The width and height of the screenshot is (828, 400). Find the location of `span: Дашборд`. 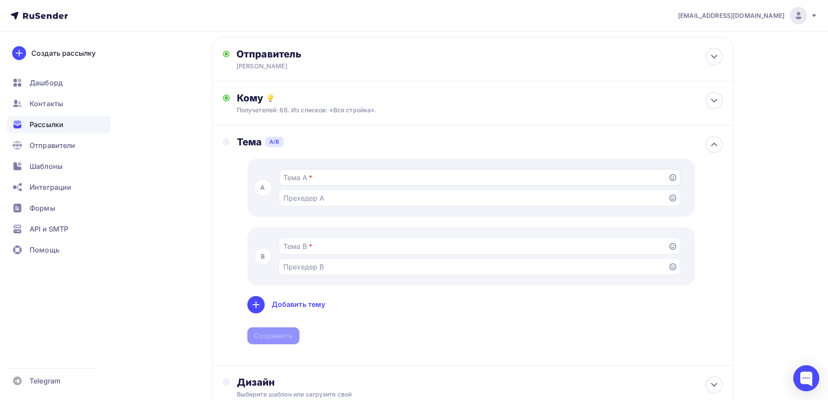

span: Дашборд is located at coordinates (46, 83).